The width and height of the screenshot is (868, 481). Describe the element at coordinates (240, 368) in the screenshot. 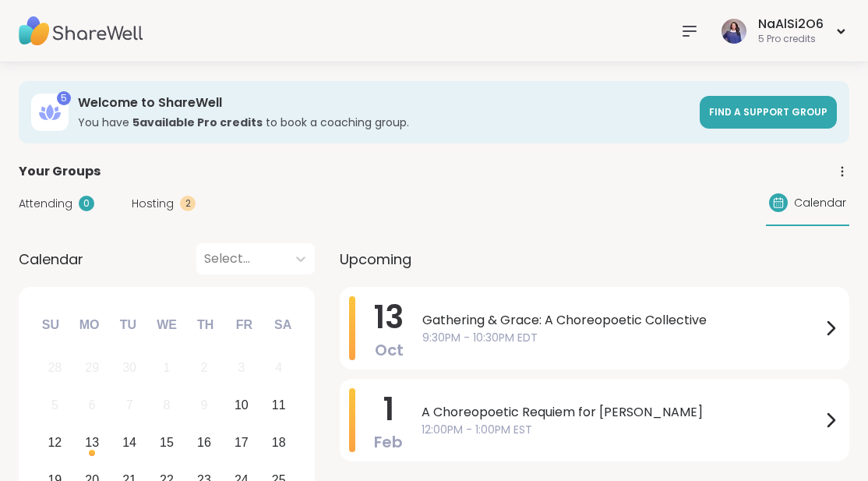

I see `div: Not available Friday, October 3rd, 2025` at that location.